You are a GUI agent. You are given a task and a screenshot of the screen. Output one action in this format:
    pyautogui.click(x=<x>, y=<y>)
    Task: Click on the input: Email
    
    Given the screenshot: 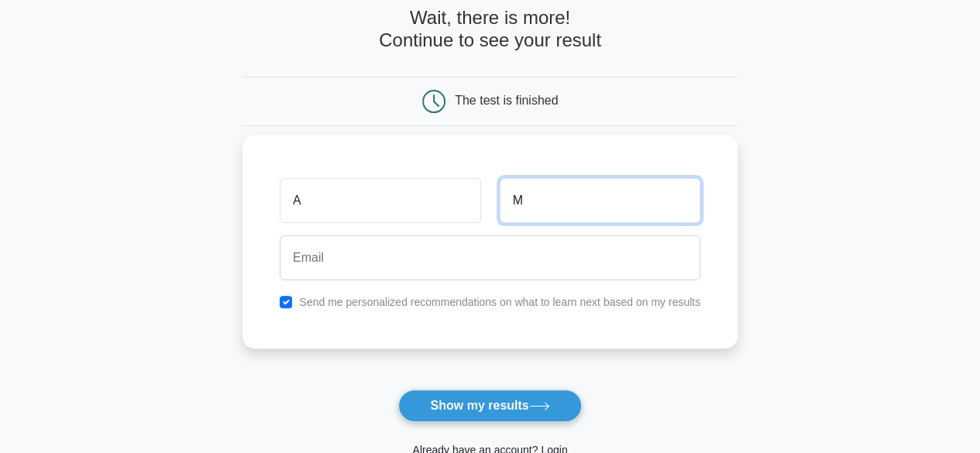 What is the action you would take?
    pyautogui.click(x=490, y=258)
    